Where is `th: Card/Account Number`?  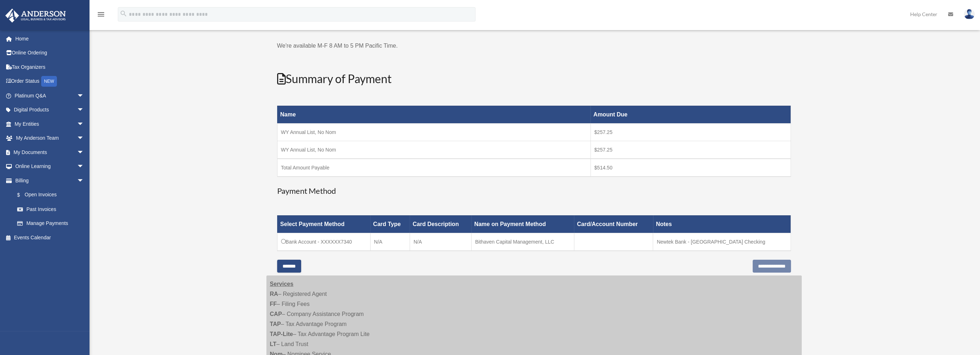
th: Card/Account Number is located at coordinates (613, 224).